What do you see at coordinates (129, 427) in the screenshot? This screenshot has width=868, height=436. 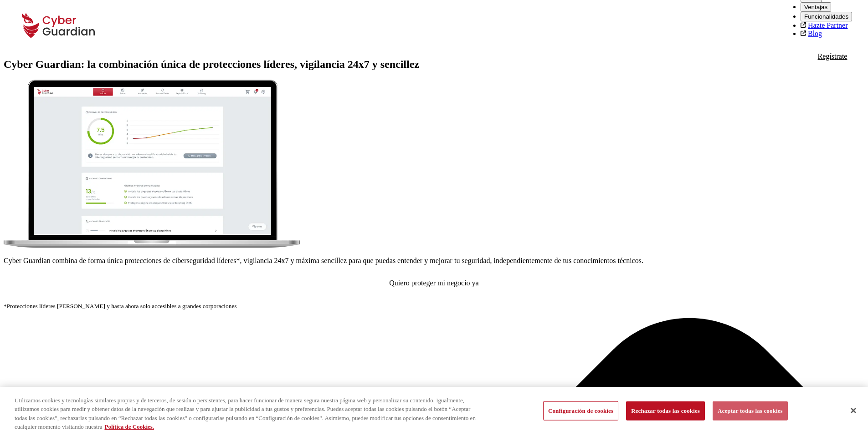 I see `a: Más información sobre su privacidad, se abre en una nueva pestaña` at bounding box center [129, 427].